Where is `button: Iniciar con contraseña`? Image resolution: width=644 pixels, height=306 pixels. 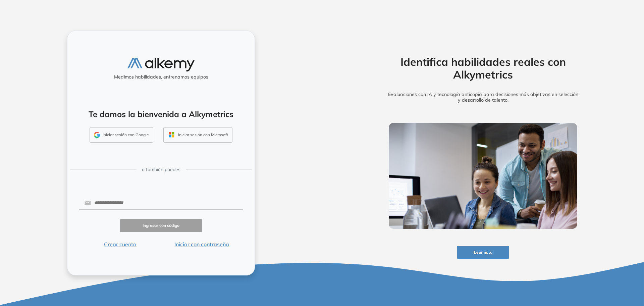
button: Iniciar con contraseña is located at coordinates (202, 245).